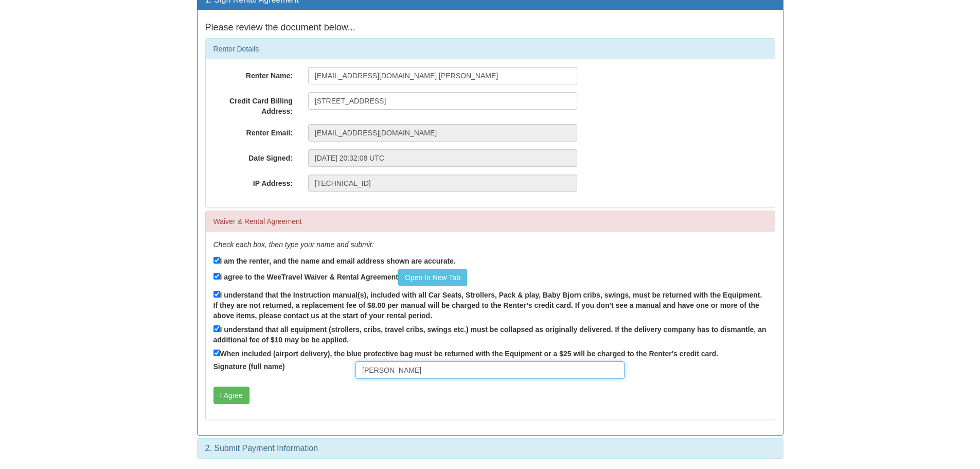 Image resolution: width=980 pixels, height=469 pixels. What do you see at coordinates (490, 221) in the screenshot?
I see `div: Waiver & Rental Agreement` at bounding box center [490, 221].